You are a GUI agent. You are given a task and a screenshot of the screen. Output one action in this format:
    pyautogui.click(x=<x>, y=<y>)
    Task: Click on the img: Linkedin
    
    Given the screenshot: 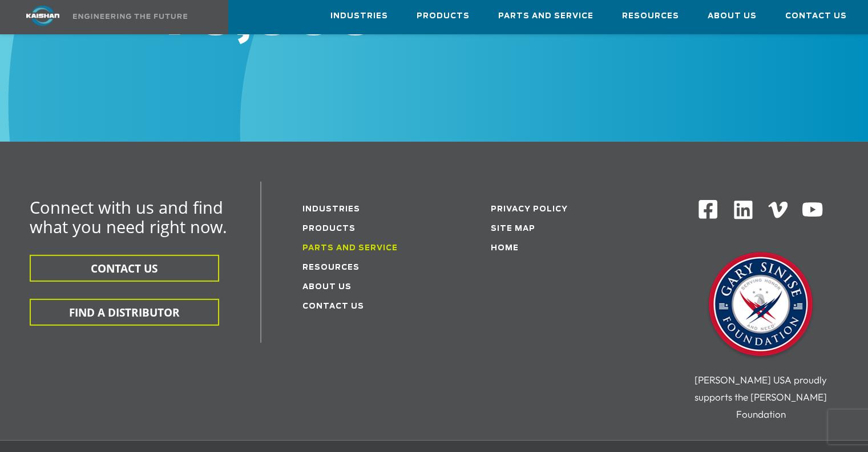 What is the action you would take?
    pyautogui.click(x=743, y=209)
    